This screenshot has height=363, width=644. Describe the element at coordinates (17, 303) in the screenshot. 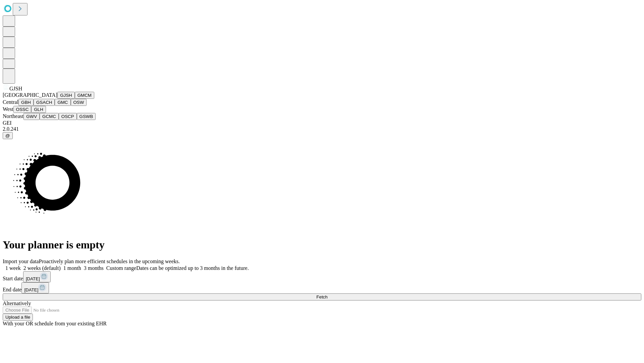

I see `span: Alternatively` at that location.